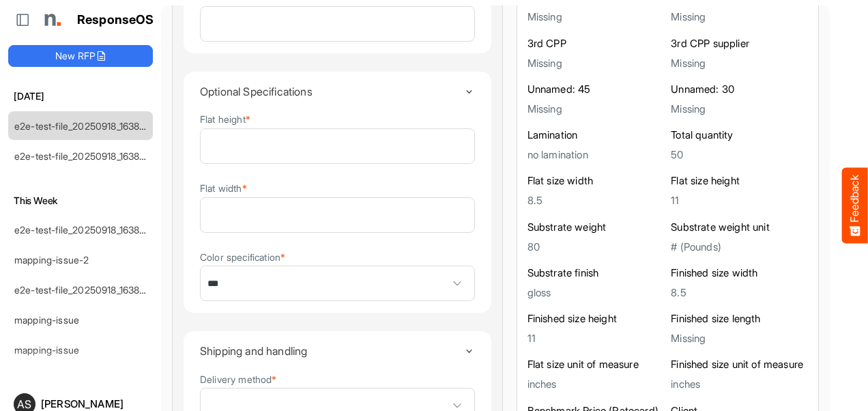 The image size is (868, 411). Describe the element at coordinates (739, 89) in the screenshot. I see `h6: Unnamed: 30` at that location.